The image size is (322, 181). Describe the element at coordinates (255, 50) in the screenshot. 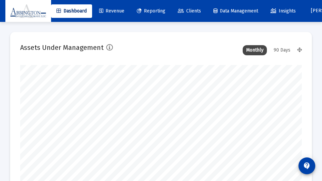

I see `div: Monthly` at that location.